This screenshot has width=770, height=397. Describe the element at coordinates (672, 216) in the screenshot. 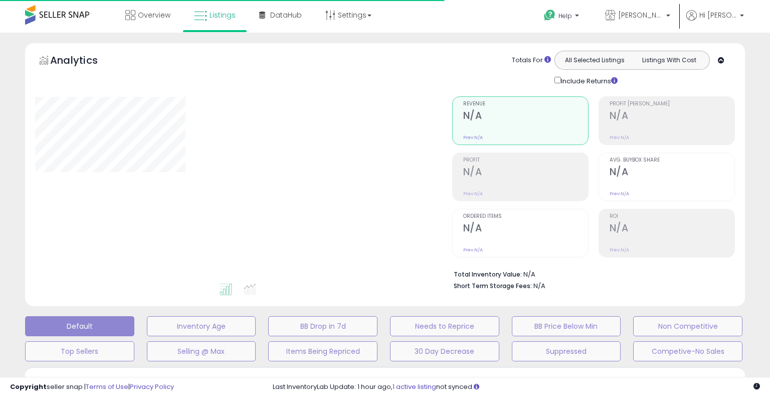

I see `span: ROI` at that location.